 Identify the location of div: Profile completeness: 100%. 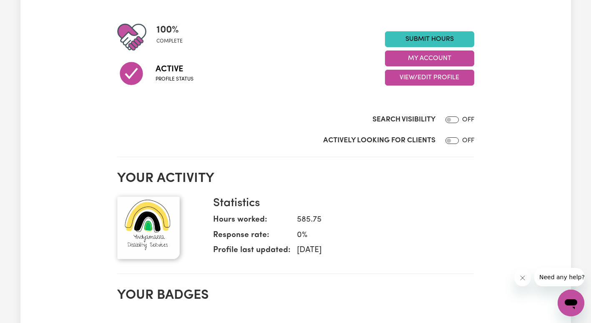
(173, 37).